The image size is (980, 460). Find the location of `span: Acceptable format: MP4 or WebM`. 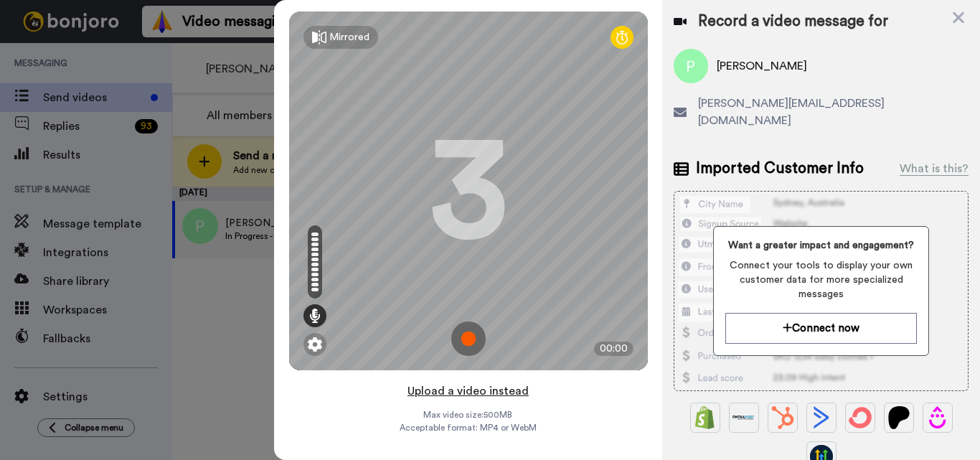

span: Acceptable format: MP4 or WebM is located at coordinates (468, 428).